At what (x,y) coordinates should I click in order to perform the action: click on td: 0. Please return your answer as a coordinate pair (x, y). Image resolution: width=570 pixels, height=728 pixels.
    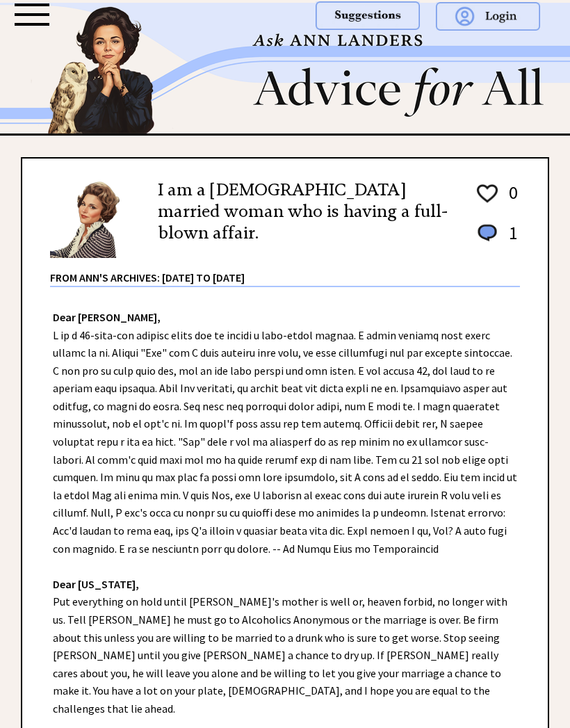
    Looking at the image, I should click on (510, 201).